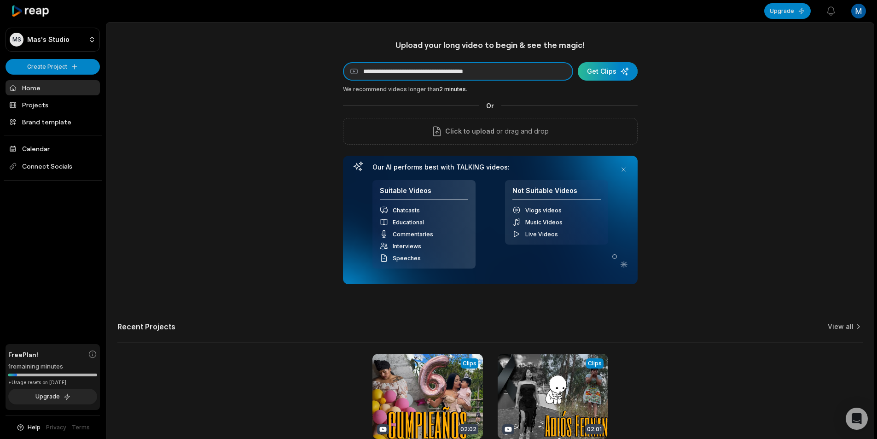 This screenshot has width=877, height=439. What do you see at coordinates (490, 167) in the screenshot?
I see `h3: Our AI performs best with TALKING videos:` at bounding box center [490, 167].